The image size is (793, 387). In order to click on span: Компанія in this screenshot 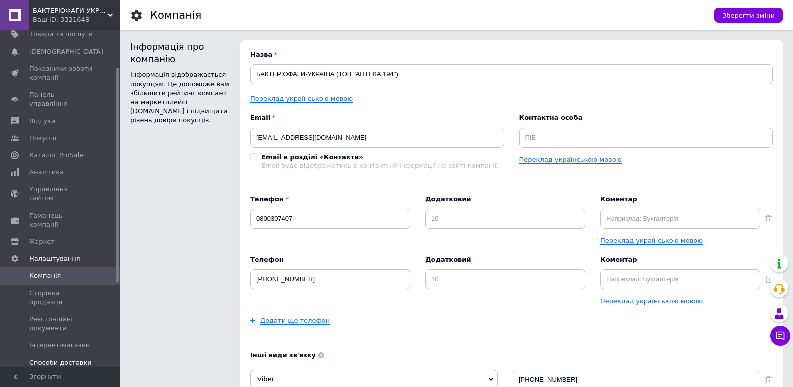, I will do `click(45, 276)`.